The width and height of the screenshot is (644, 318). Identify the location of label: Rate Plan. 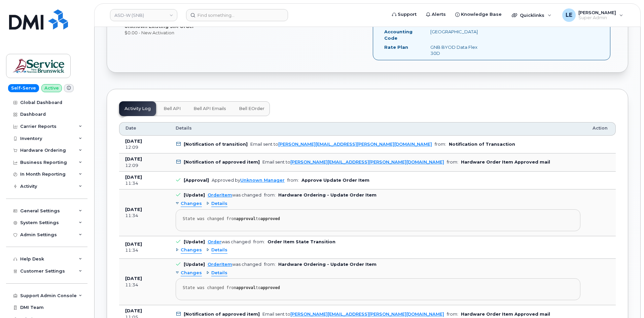
(396, 47).